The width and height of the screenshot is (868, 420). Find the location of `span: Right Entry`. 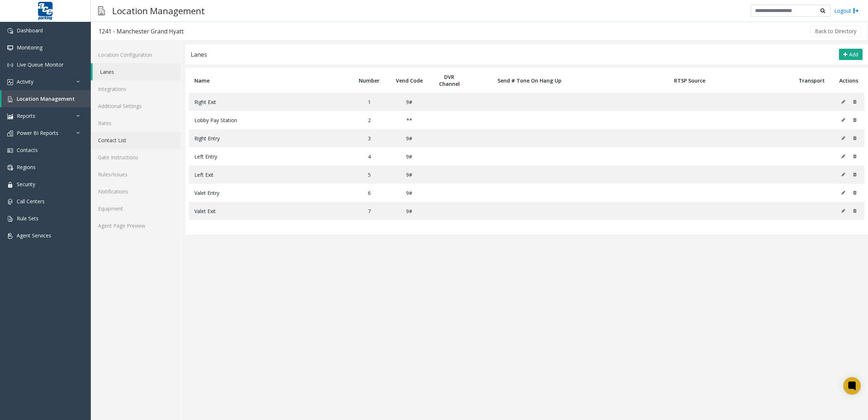

span: Right Entry is located at coordinates (207, 138).